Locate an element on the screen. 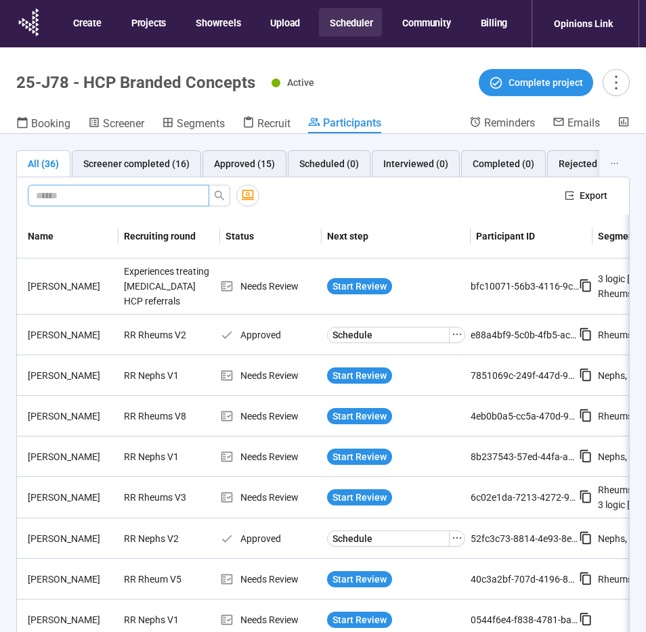 This screenshot has height=632, width=646. button: Create is located at coordinates (87, 22).